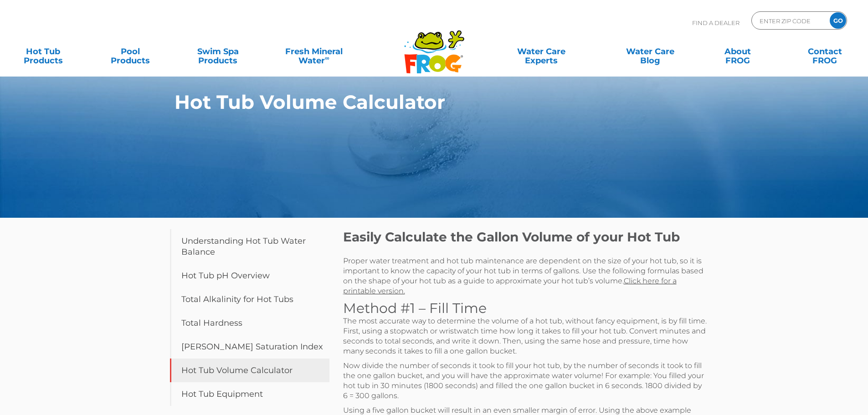 The image size is (868, 415). I want to click on a: Water CareExperts, so click(541, 52).